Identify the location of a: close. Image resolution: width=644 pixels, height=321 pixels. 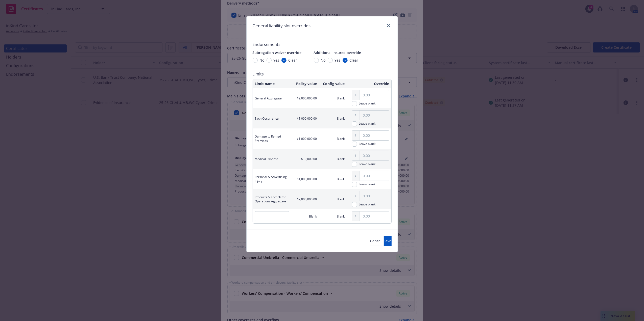
(389, 26).